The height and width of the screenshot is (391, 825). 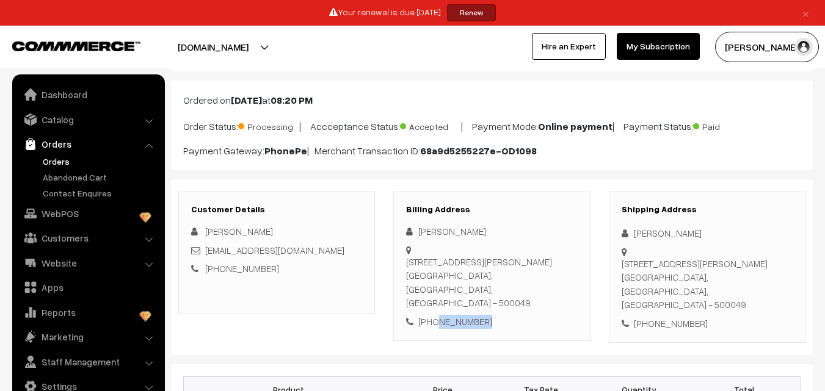 I want to click on h3: Billing Address, so click(x=491, y=209).